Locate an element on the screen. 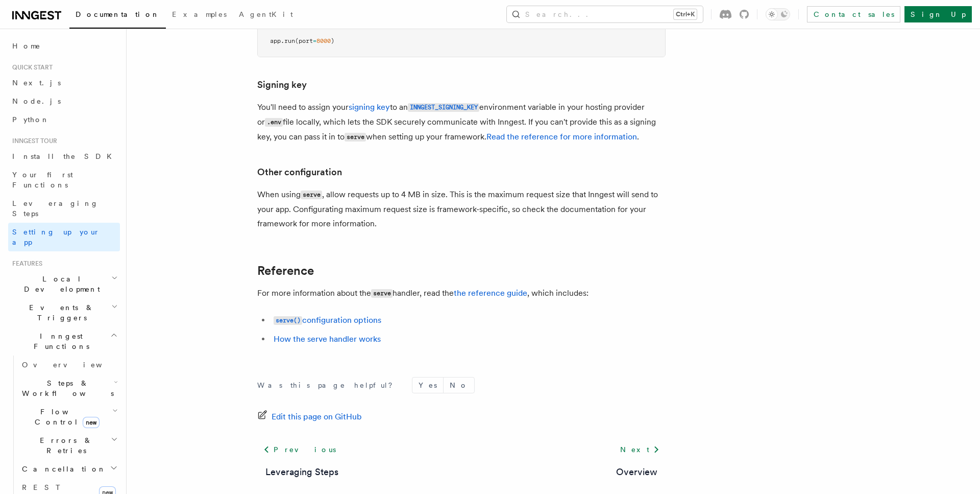  p: For more information about the handler, read the , which includes: is located at coordinates (462, 294).